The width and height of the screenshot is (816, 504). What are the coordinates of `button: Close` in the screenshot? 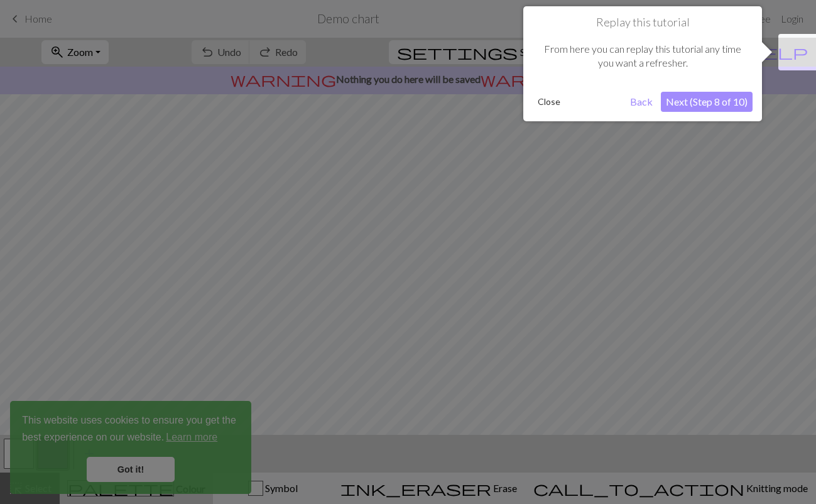 It's located at (550, 102).